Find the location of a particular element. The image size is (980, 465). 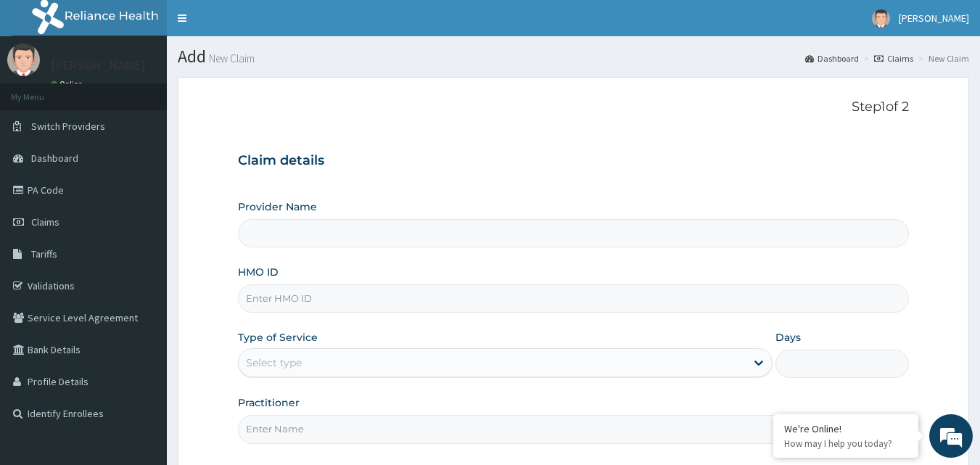

h3: Claim details is located at coordinates (574, 161).